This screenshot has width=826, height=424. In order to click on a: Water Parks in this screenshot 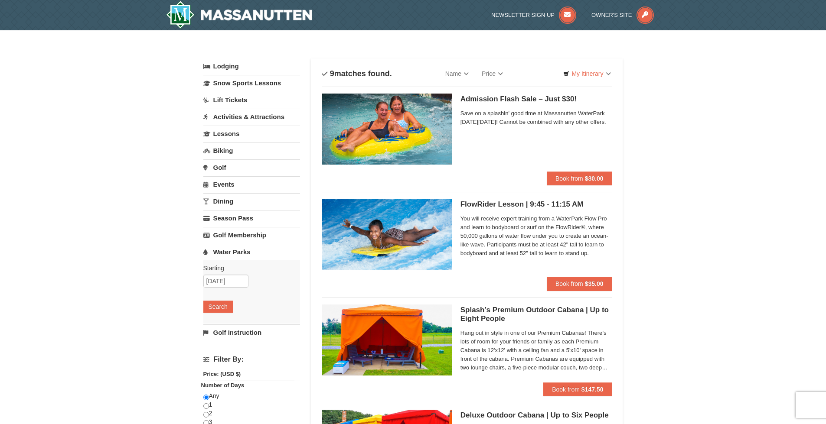, I will do `click(251, 252)`.